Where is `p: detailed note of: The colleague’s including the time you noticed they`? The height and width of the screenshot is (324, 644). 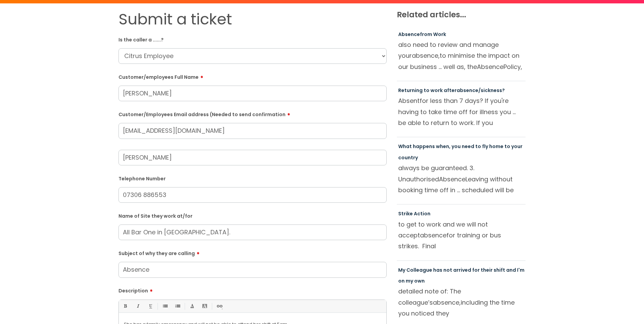 p: detailed note of: The colleague’s including the time you noticed they is located at coordinates (461, 303).